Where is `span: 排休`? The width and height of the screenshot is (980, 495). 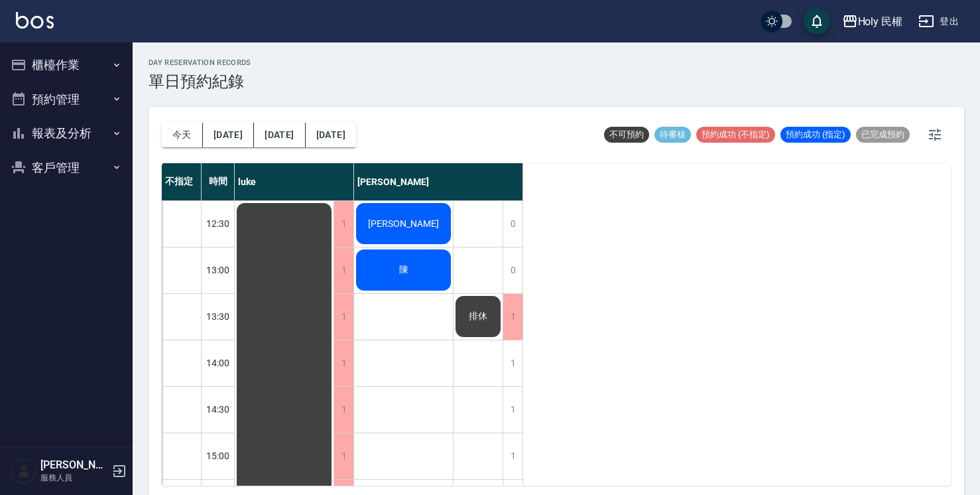
span: 排休 is located at coordinates (479, 316).